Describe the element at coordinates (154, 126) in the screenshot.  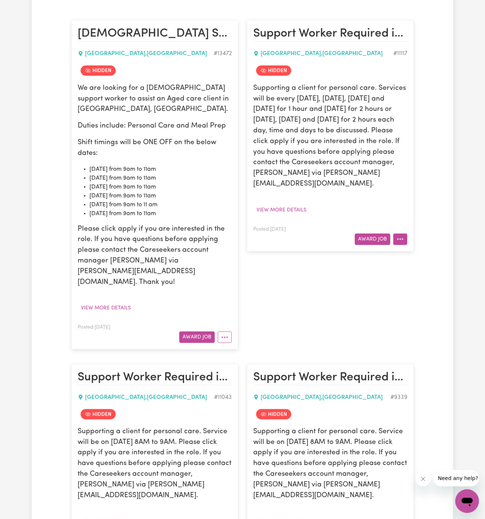
I see `p: Duties include: Personal Care and Meal Prep` at that location.